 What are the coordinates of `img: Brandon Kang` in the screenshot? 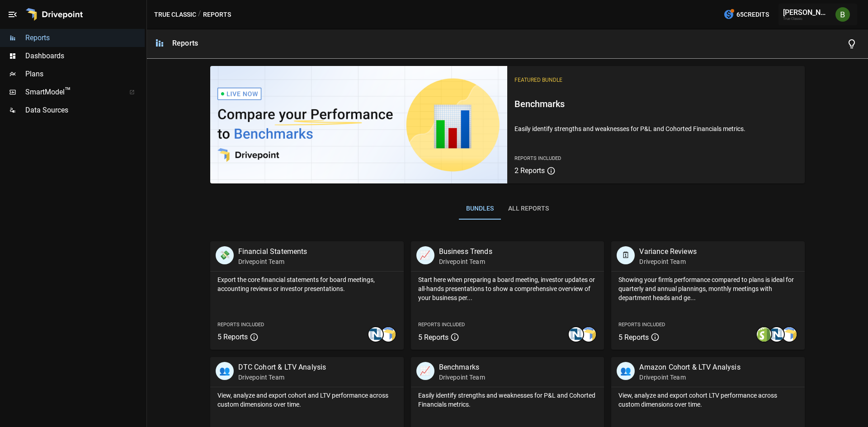 It's located at (843, 14).